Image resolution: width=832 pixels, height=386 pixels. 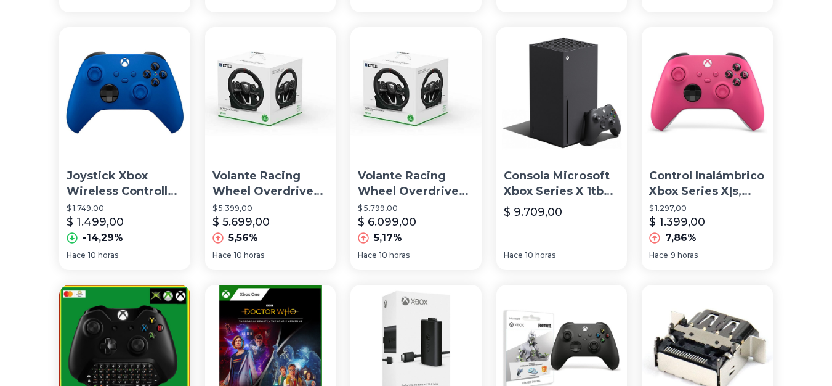 What do you see at coordinates (562, 148) in the screenshot?
I see `a: Consola Microsoft Xbox Series X 1tb Ssd 4k 120hz Disco NegroConsola Microsoft Xbox Series X 1tb S...` at bounding box center [562, 148].